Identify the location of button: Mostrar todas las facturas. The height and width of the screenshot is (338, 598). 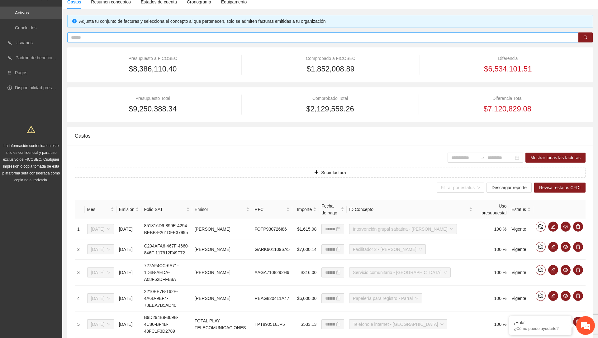
(556, 157).